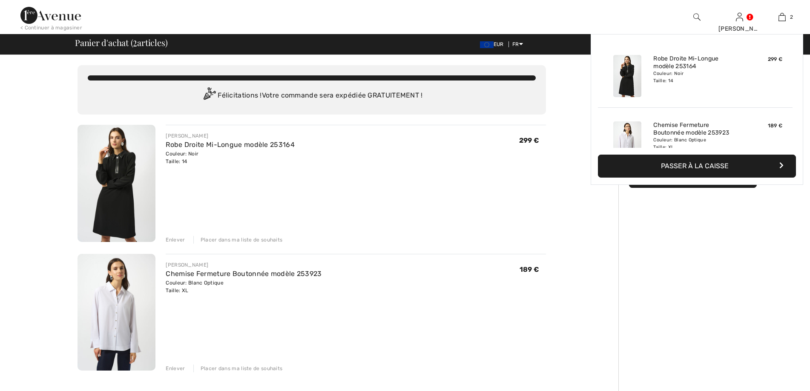 This screenshot has width=810, height=391. I want to click on img: Euro, so click(487, 45).